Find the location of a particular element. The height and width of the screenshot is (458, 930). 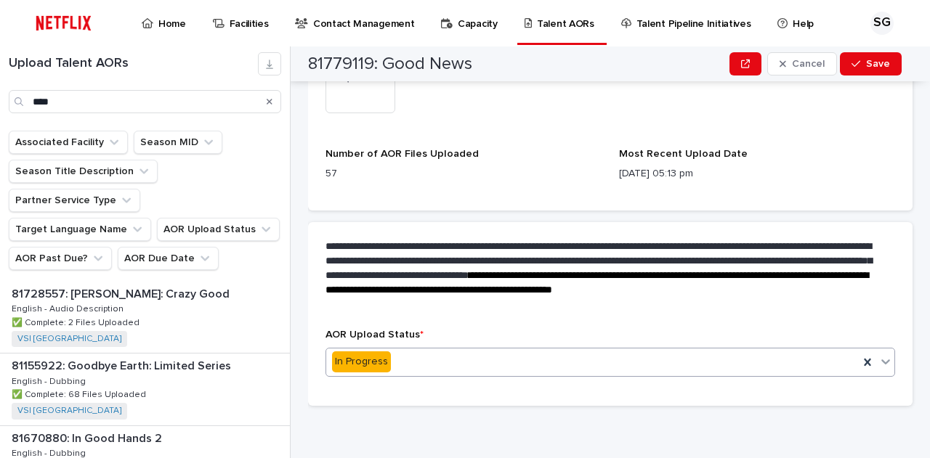

button: Season Title Description is located at coordinates (83, 171).